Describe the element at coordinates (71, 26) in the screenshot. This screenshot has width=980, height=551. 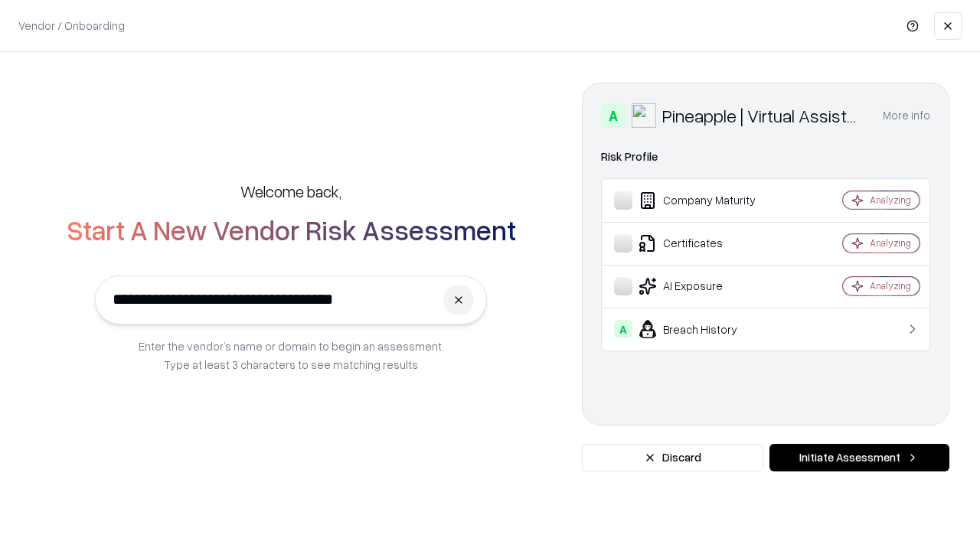
I see `p: Vendor / Onboarding` at that location.